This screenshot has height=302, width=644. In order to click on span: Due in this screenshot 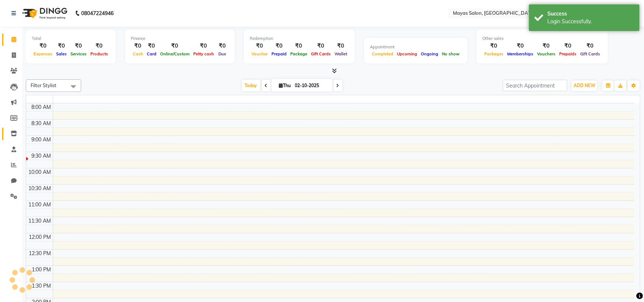, I will do `click(222, 54)`.